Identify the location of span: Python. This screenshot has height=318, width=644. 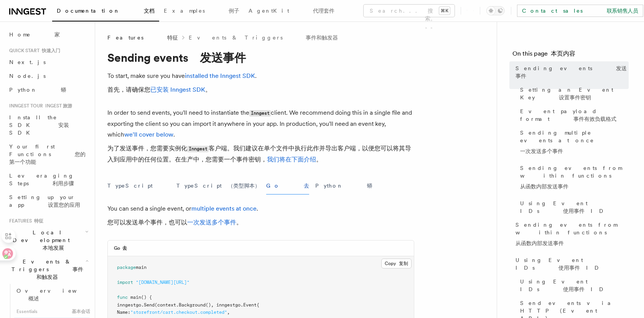
(38, 90).